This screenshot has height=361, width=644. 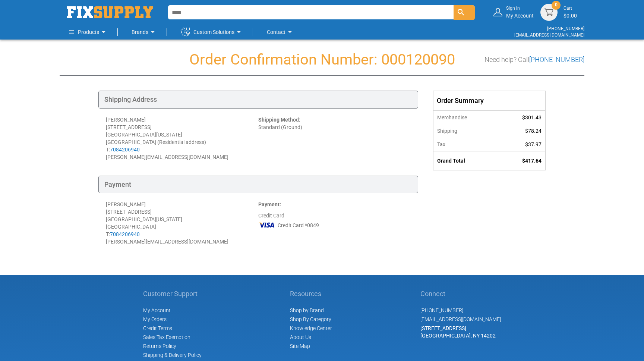 What do you see at coordinates (307, 310) in the screenshot?
I see `a: Shop by Brand` at bounding box center [307, 310].